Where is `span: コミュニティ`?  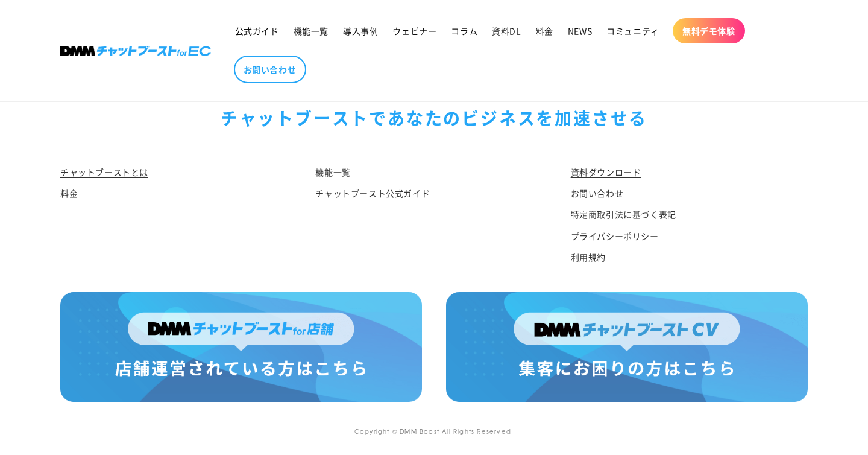 span: コミュニティ is located at coordinates (634, 31).